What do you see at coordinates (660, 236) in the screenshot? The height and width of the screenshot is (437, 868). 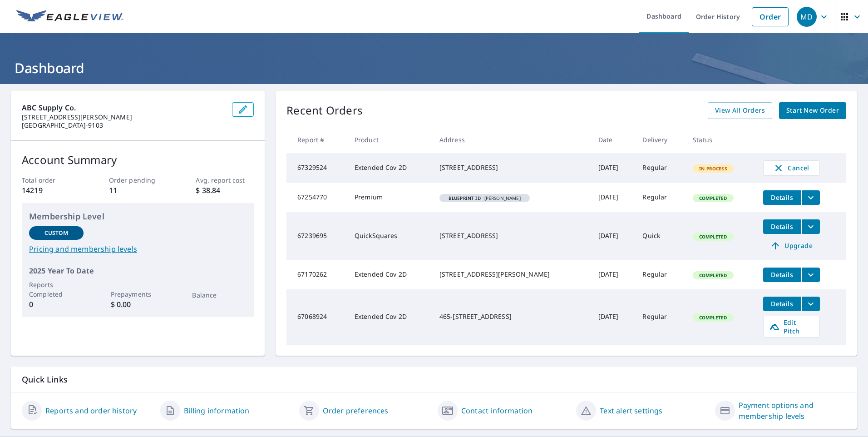 I see `td: Quick` at bounding box center [660, 236].